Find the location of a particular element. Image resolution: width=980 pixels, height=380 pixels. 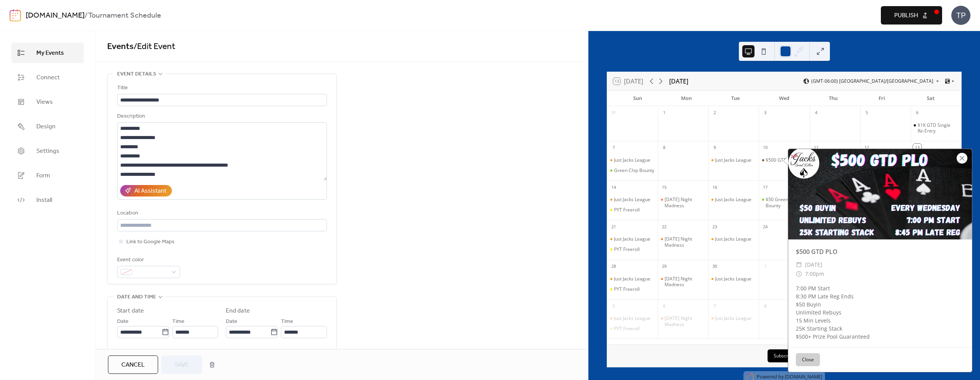

div: 10 is located at coordinates (765, 148).